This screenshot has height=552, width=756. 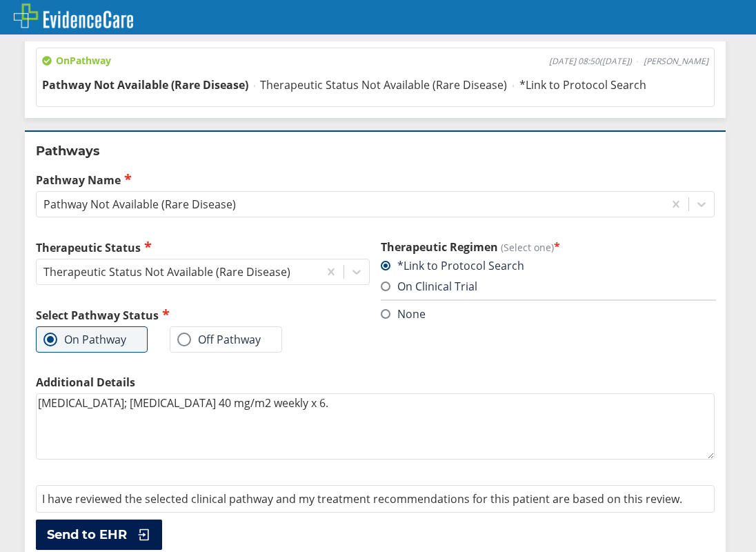 I want to click on button: Send to EHR, so click(x=99, y=534).